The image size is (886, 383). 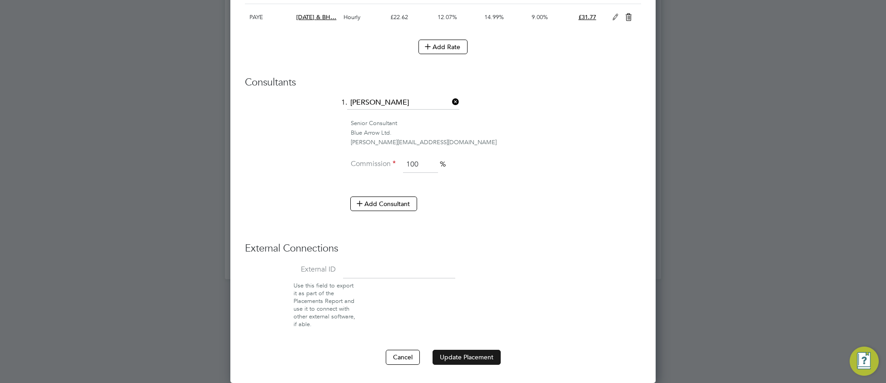 I want to click on div: Blue Arrow Ltd., so click(x=496, y=133).